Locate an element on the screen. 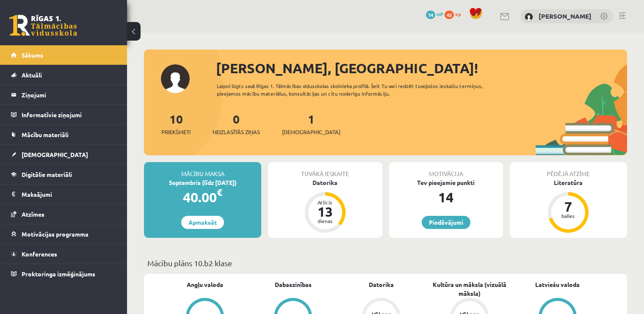  a: Ziņojumi is located at coordinates (64, 94).